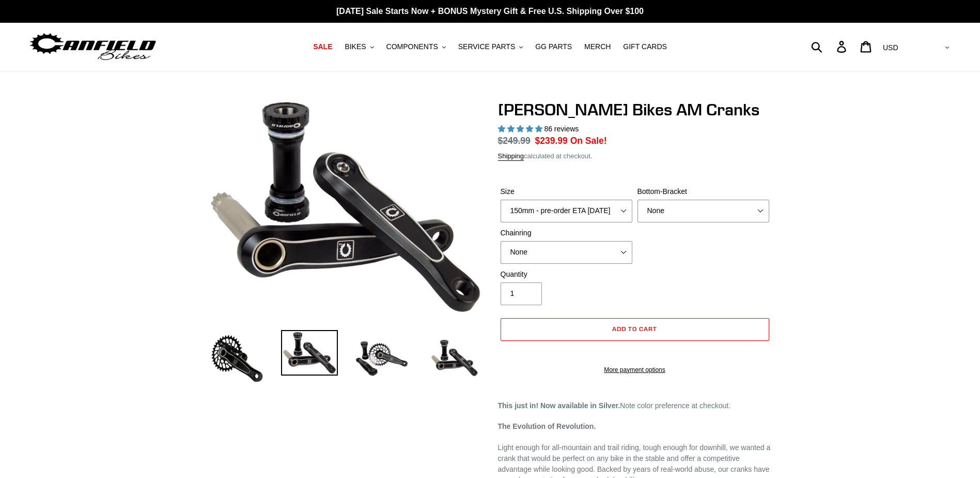 The height and width of the screenshot is (478, 980). I want to click on span: $239.99, so click(551, 141).